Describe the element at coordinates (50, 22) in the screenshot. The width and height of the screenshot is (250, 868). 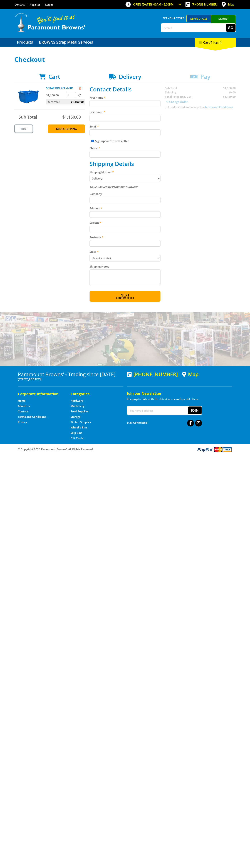
I see `img: Paramount Browns'` at that location.